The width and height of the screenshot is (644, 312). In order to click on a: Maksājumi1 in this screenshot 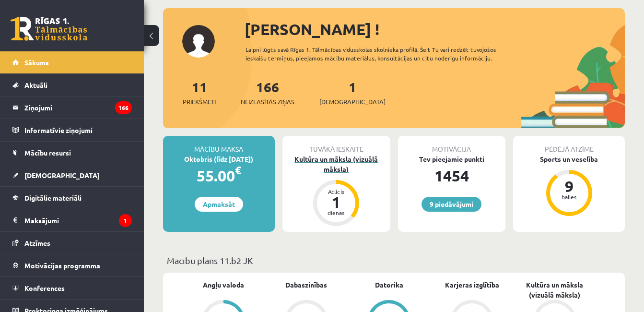, I will do `click(72, 220)`.